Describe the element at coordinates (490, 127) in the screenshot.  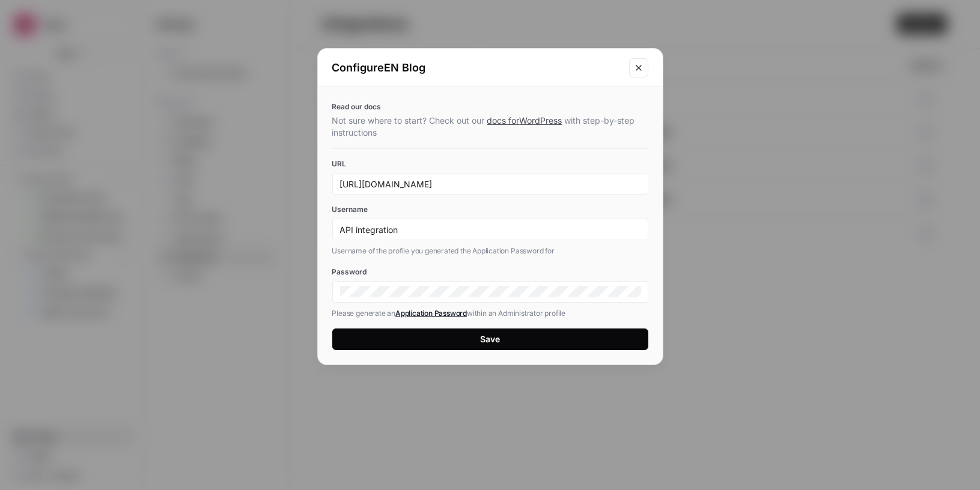
I see `p: Not sure where to start? Check out our with step-by-step instructions` at that location.